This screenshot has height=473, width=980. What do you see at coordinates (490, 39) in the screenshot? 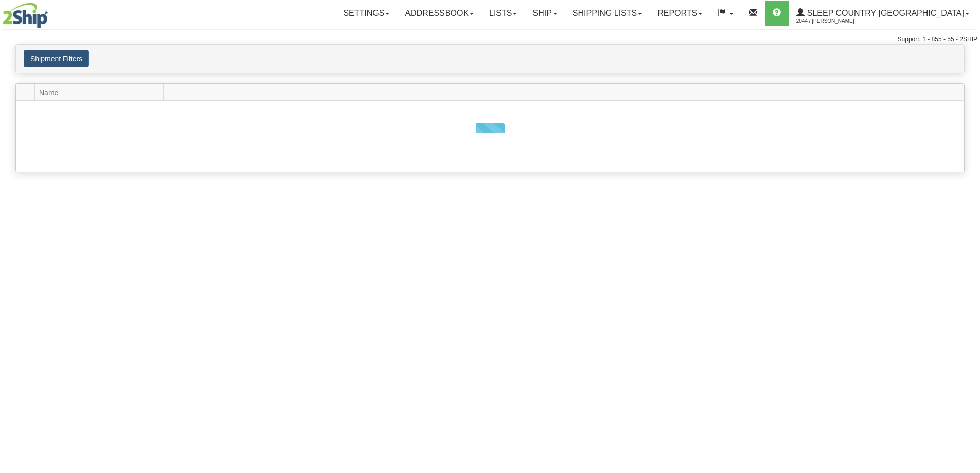
I see `div: Support: 1 - 855 - 55 - 2SHIP` at bounding box center [490, 39].